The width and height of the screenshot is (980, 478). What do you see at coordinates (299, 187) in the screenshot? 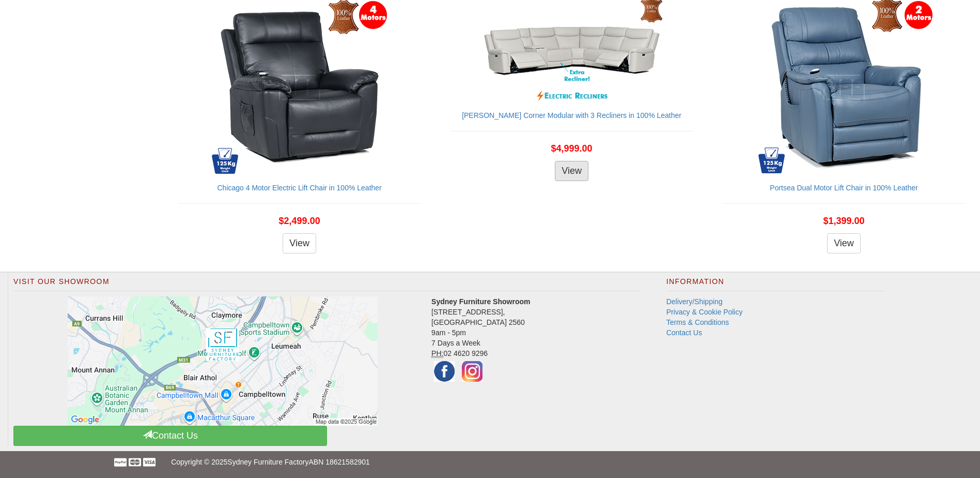
I see `a: Chicago 4 Motor Electric Lift Chair in 100% Leather` at bounding box center [299, 187].